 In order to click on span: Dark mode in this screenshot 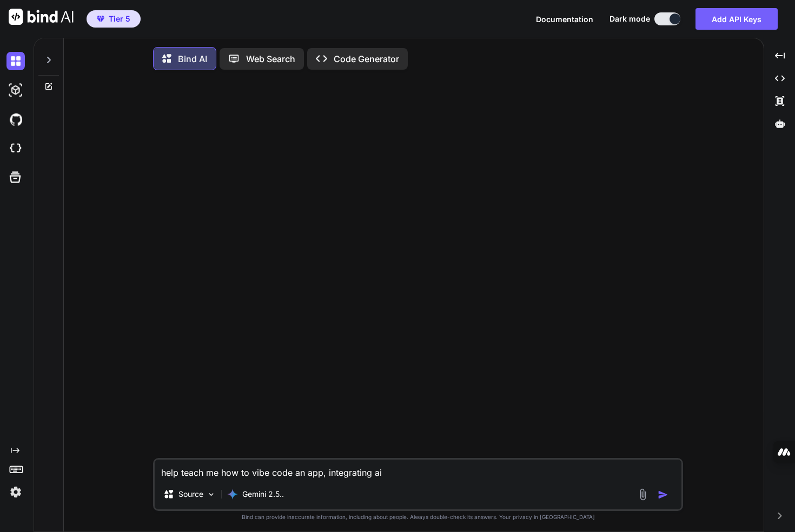, I will do `click(630, 19)`.